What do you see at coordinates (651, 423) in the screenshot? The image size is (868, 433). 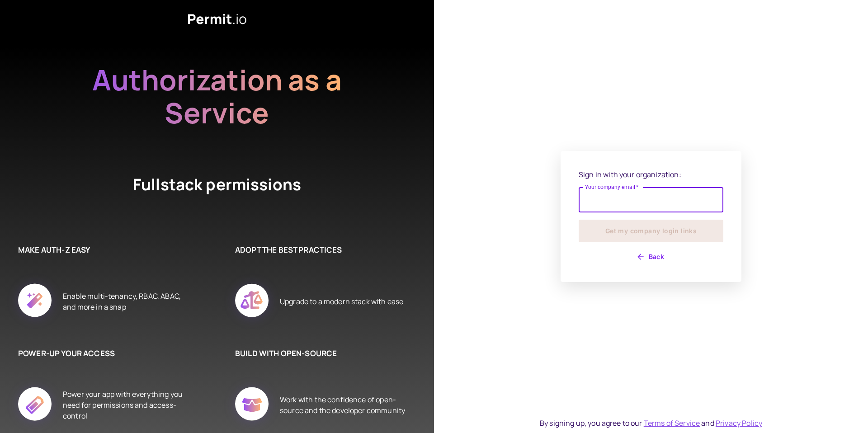 I see `div: By signing up, you agree to our and` at bounding box center [651, 423].